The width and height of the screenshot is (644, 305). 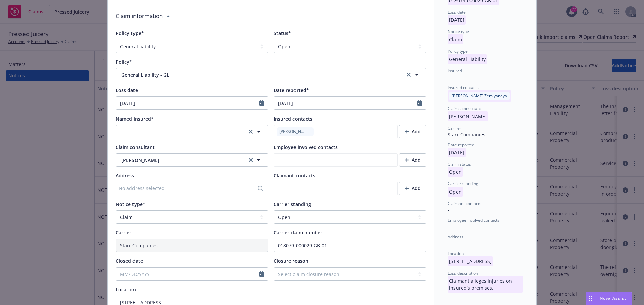 What do you see at coordinates (130, 33) in the screenshot?
I see `span: Policy type*` at bounding box center [130, 33].